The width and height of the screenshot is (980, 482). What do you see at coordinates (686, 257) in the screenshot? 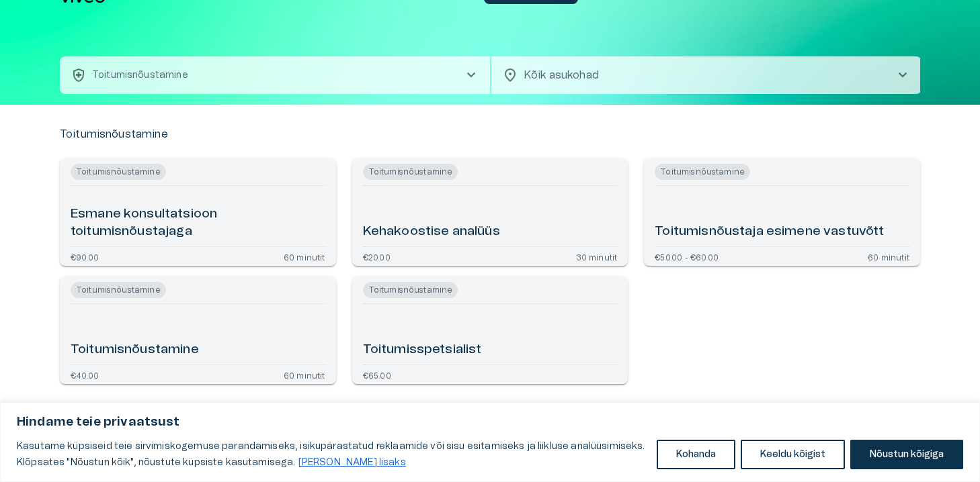
I see `p: €50.00 - €60.00` at bounding box center [686, 257].